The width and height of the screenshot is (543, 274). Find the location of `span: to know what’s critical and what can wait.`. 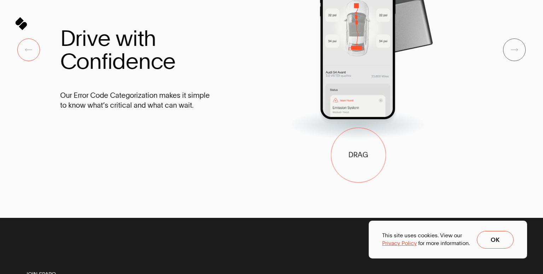

span: to know what’s critical and what can wait. is located at coordinates (127, 106).